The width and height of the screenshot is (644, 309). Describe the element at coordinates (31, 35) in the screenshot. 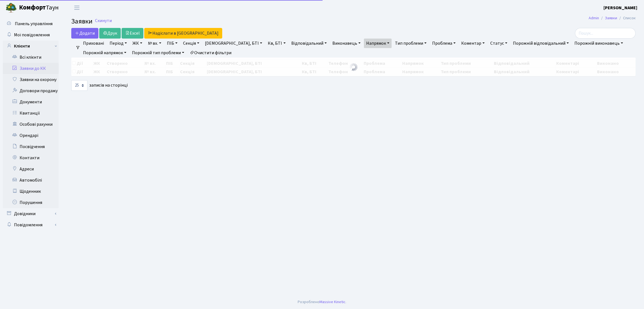

I see `a: Мої повідомлення` at that location.